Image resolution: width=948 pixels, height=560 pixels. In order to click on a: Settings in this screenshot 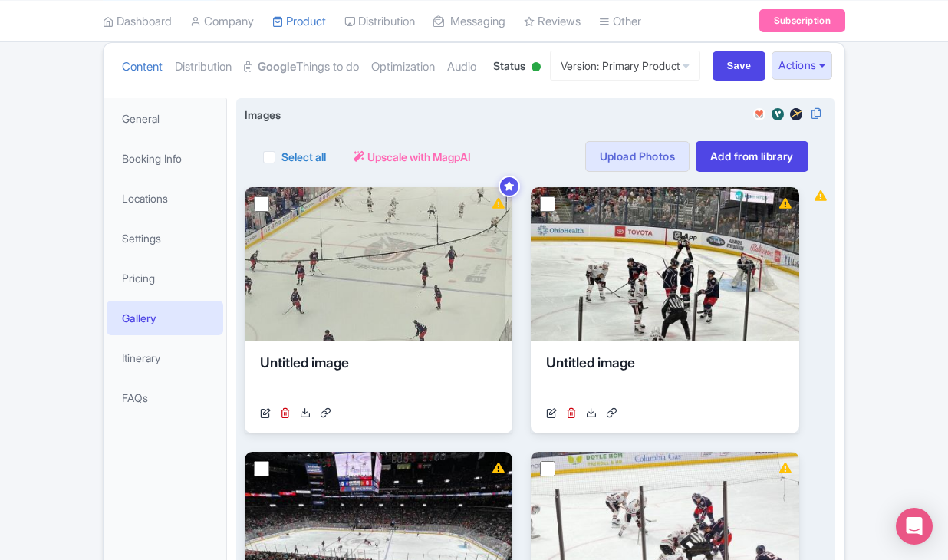, I will do `click(165, 238)`.